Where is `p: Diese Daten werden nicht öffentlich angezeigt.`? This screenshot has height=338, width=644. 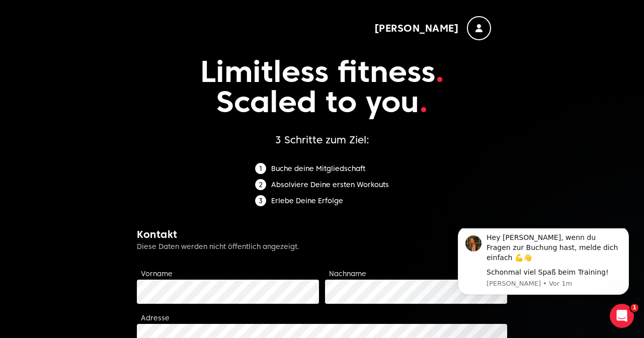 p: Diese Daten werden nicht öffentlich angezeigt. is located at coordinates (322, 246).